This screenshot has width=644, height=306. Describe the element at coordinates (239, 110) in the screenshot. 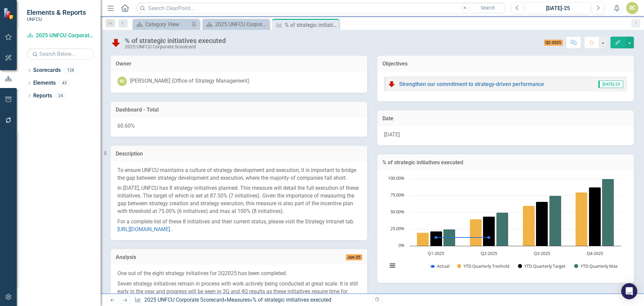

I see `h3: Dashboard - Total` at that location.